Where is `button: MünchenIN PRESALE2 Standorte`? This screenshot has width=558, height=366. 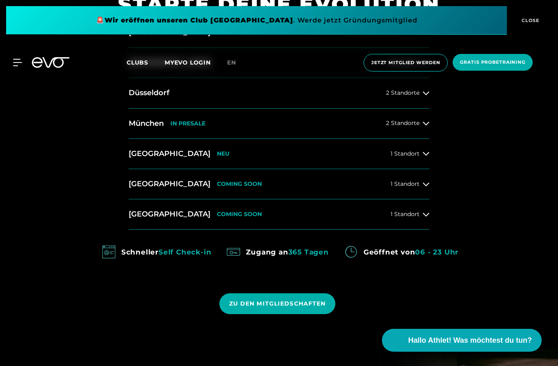 button: MünchenIN PRESALE2 Standorte is located at coordinates (279, 124).